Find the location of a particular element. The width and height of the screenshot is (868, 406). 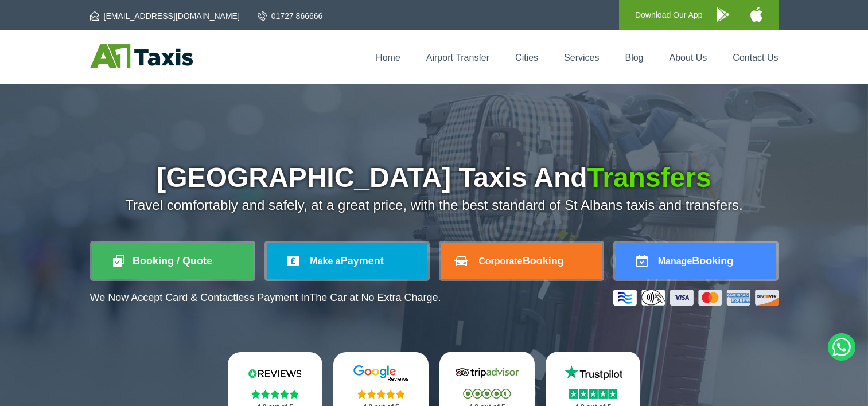

a: Blog is located at coordinates (634, 57).